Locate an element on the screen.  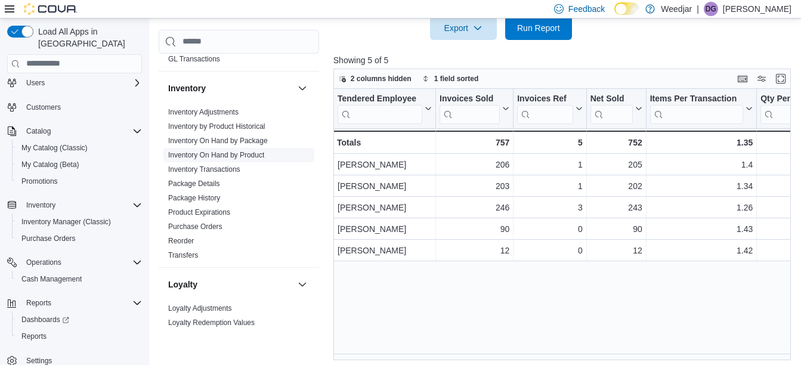
button: 1 field sorted is located at coordinates (450, 79).